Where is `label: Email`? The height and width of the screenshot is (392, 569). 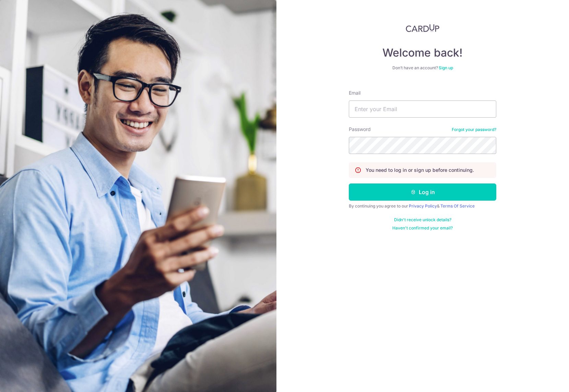 label: Email is located at coordinates (355, 93).